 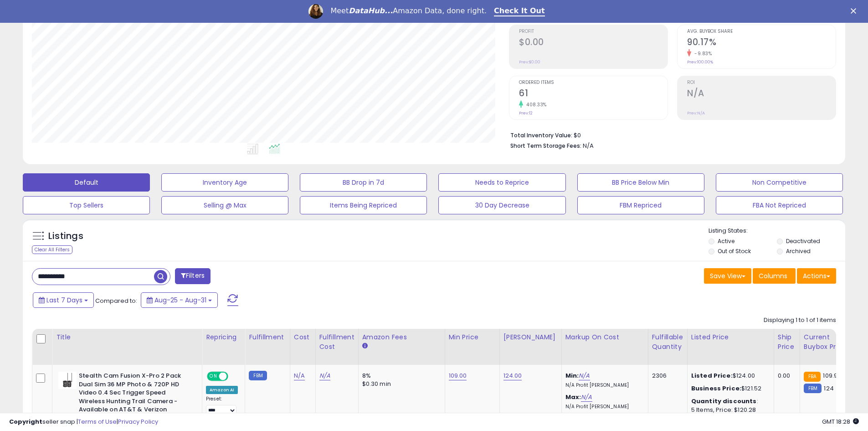 I want to click on div: 8%, so click(x=400, y=376).